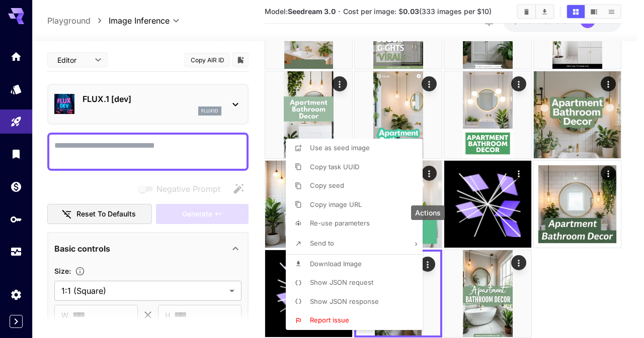 The height and width of the screenshot is (338, 644). What do you see at coordinates (336, 205) in the screenshot?
I see `span: Copy image URL` at bounding box center [336, 205].